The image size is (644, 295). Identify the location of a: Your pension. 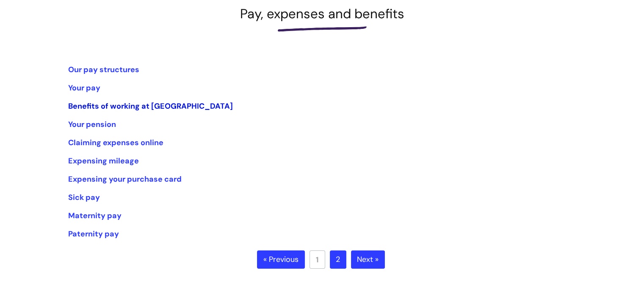
(92, 124).